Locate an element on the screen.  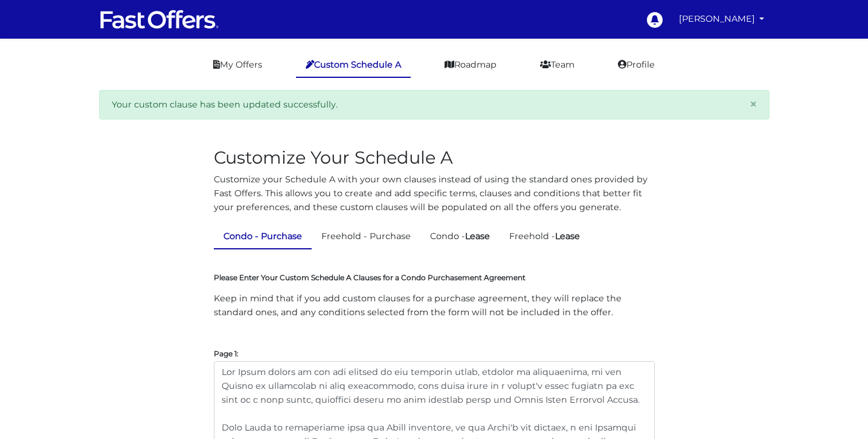
div: Your custom clause has been updated successfully. is located at coordinates (434, 104).